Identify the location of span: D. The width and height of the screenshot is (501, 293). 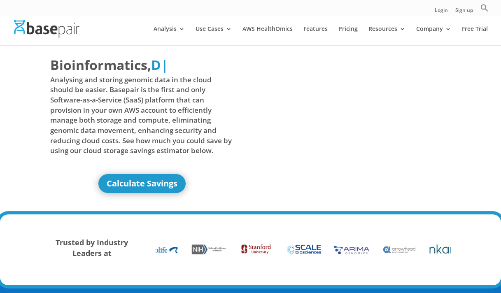
(156, 65).